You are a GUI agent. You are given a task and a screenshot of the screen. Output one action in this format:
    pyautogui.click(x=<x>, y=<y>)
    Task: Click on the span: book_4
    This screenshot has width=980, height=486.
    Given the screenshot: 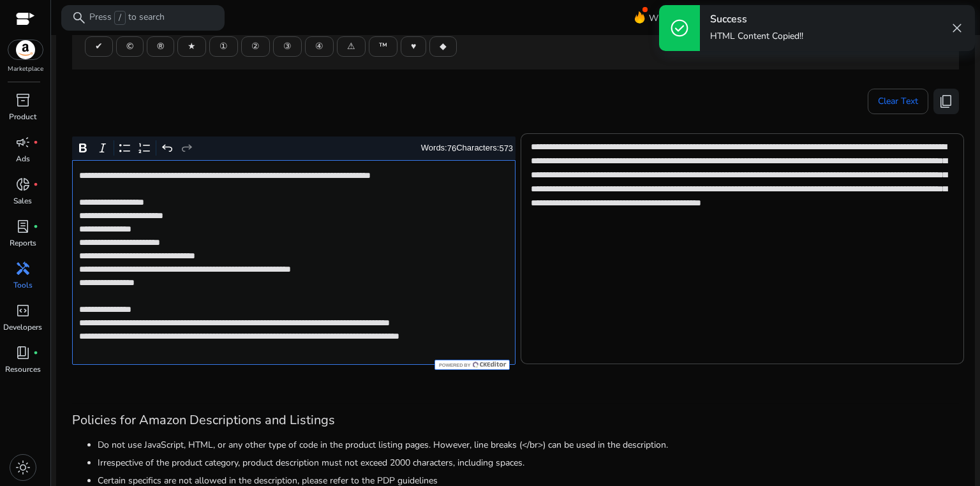 What is the action you would take?
    pyautogui.click(x=23, y=353)
    